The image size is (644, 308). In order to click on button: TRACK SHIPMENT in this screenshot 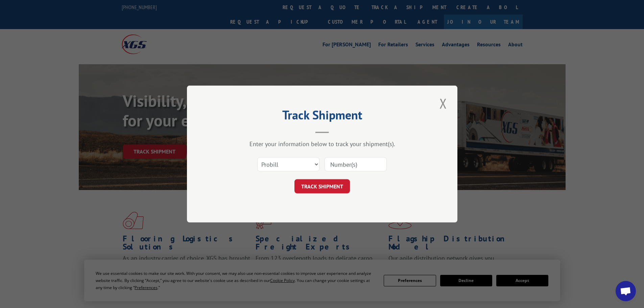, I will do `click(322, 186)`.